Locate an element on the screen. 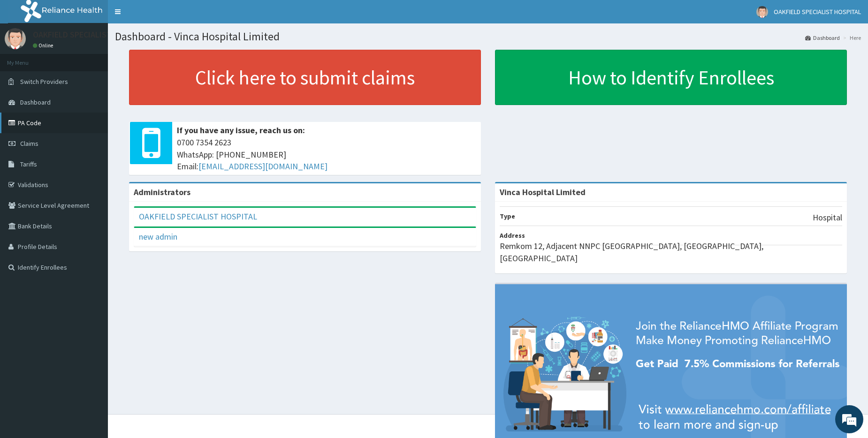 This screenshot has width=868, height=438. a: How to Identify Enrollees is located at coordinates (671, 78).